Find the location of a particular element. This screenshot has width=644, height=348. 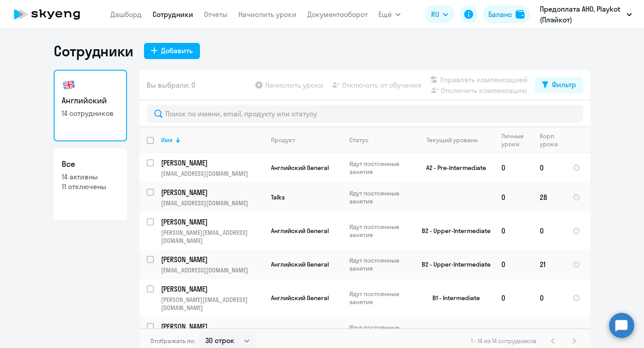

div: Продукт is located at coordinates (283, 140).